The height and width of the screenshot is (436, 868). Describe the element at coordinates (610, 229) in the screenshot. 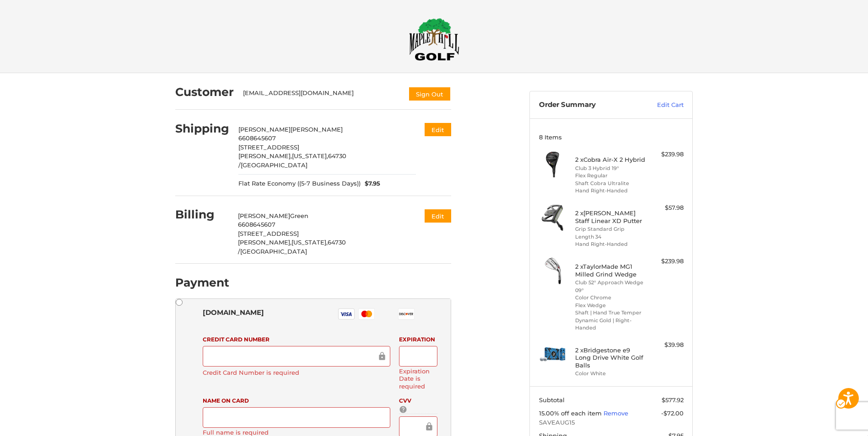

I see `li: Grip Standard Grip` at that location.